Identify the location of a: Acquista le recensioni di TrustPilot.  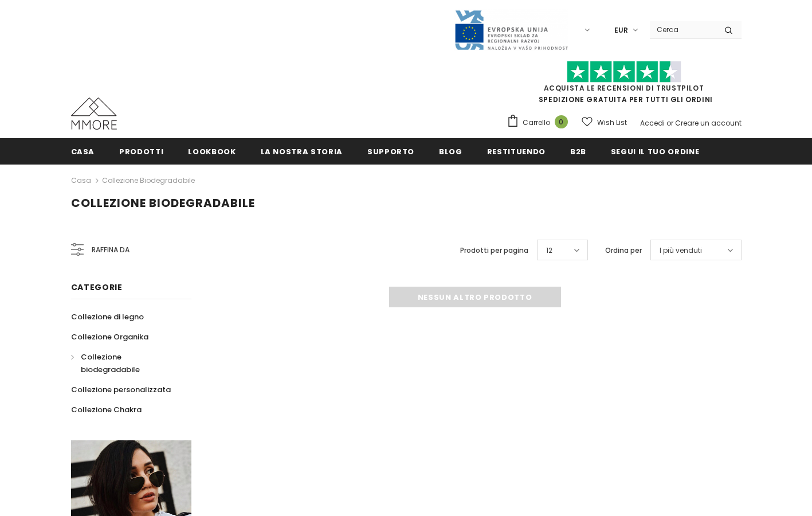
(624, 88).